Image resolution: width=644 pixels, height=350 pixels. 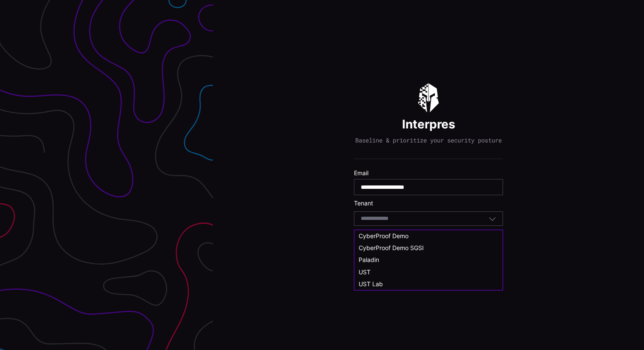 What do you see at coordinates (371, 283) in the screenshot?
I see `span: UST Lab` at bounding box center [371, 283].